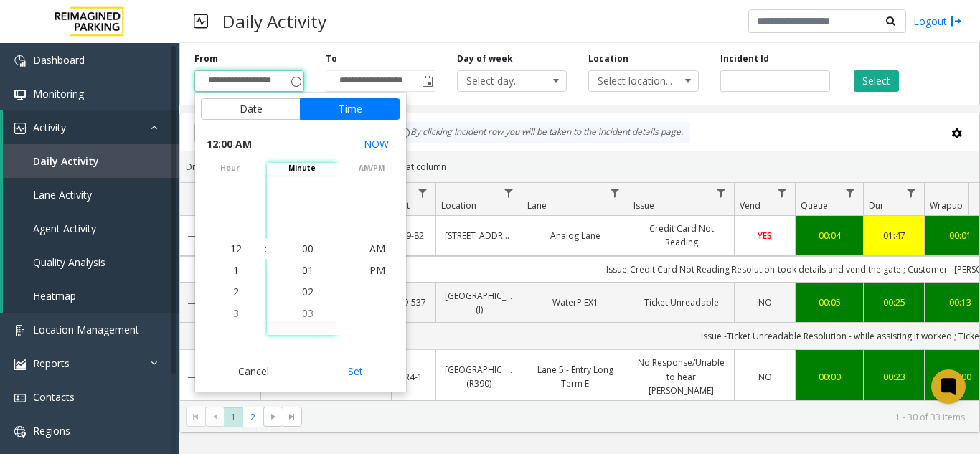 The height and width of the screenshot is (454, 980). I want to click on a: Lane Filter Menu, so click(615, 192).